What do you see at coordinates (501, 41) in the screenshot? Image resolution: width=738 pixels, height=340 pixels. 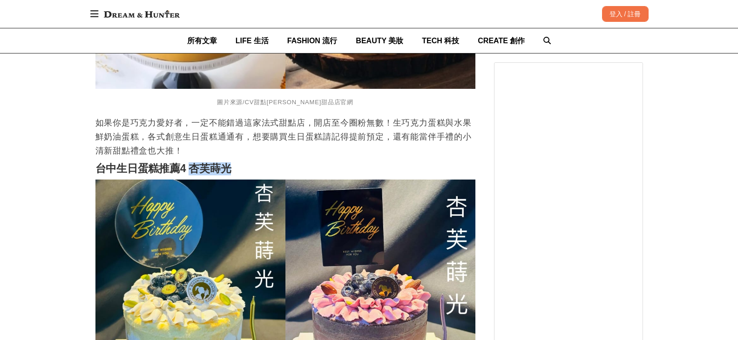 I see `span: CREATE 創作` at bounding box center [501, 41].